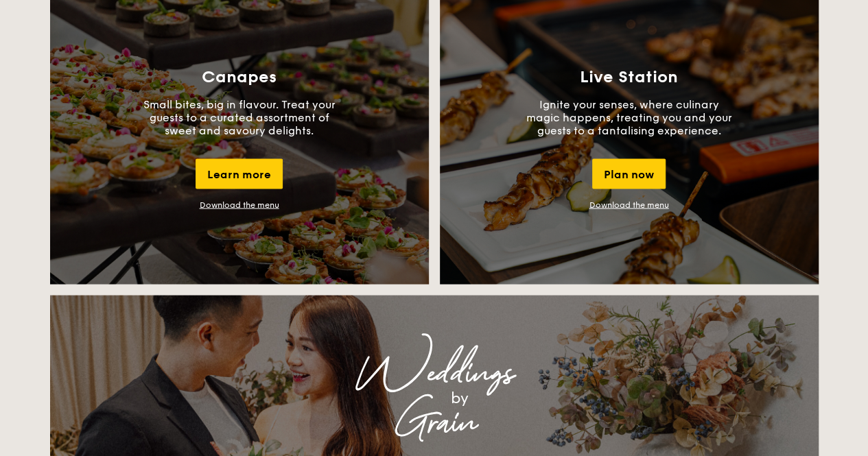  Describe the element at coordinates (629, 117) in the screenshot. I see `p: Ignite your senses, where culinary magic happens, treating you and your guests to a tantalising e...` at that location.